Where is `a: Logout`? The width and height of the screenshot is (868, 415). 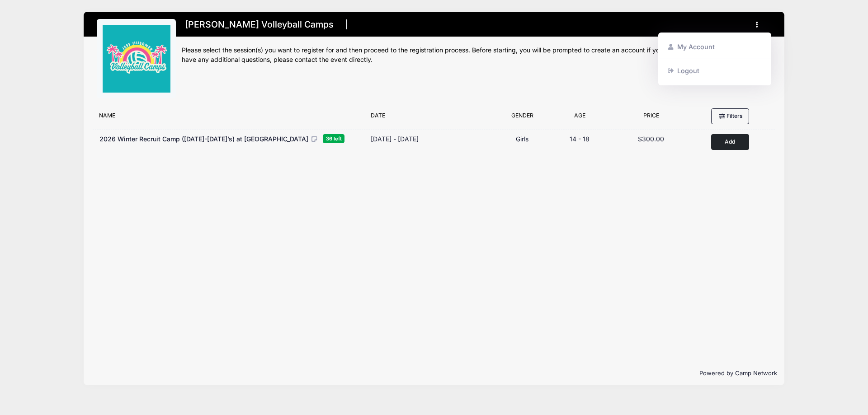 a: Logout is located at coordinates (715, 70).